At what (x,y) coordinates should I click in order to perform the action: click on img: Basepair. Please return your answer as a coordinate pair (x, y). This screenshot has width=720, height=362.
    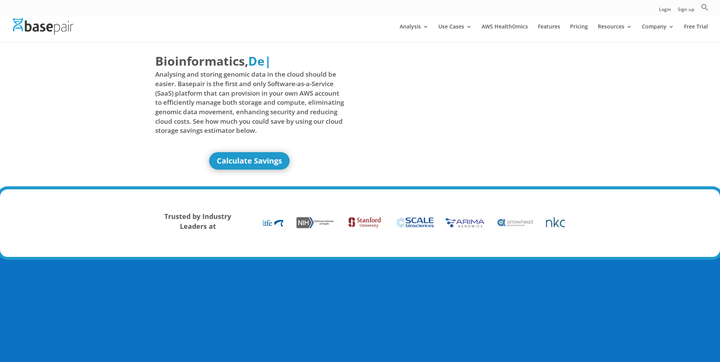
    Looking at the image, I should click on (43, 26).